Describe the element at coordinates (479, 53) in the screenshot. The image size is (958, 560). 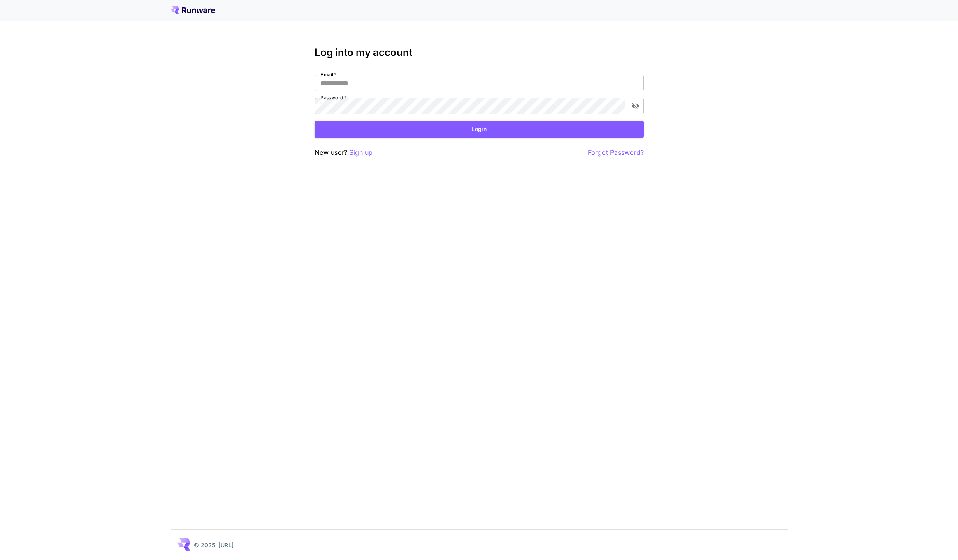
I see `h3: Log into my account` at that location.